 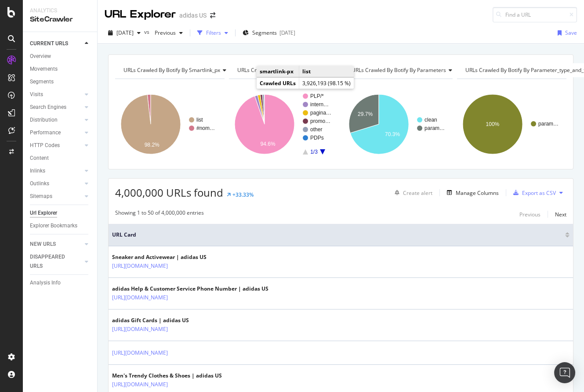 I want to click on div: Men's Trendy Clothes & Shoes | adidas US, so click(x=167, y=376).